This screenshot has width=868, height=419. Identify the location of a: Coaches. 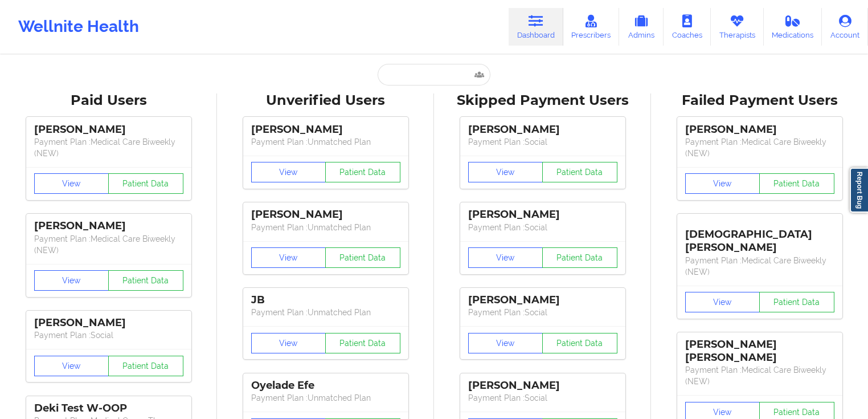
(687, 27).